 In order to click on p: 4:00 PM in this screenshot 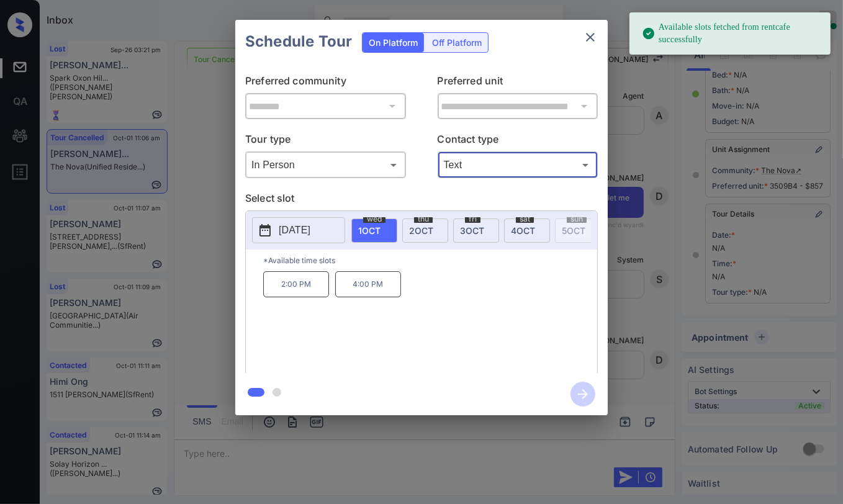, I will do `click(368, 284)`.